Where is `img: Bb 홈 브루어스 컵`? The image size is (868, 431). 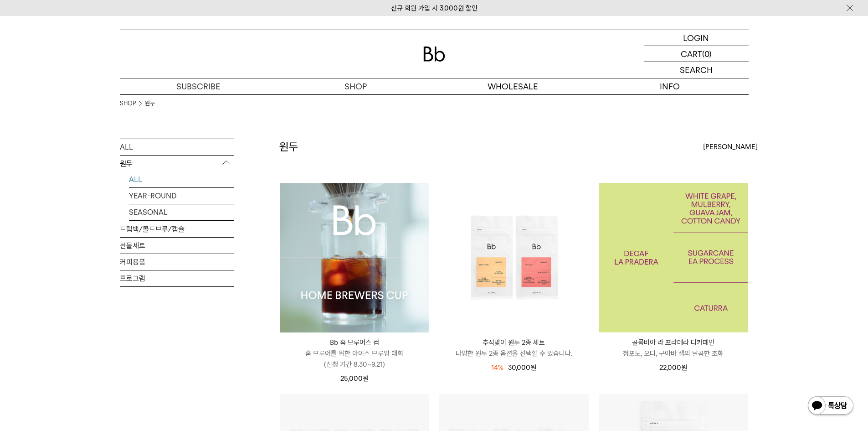
img: Bb 홈 브루어스 컵 is located at coordinates (354, 258).